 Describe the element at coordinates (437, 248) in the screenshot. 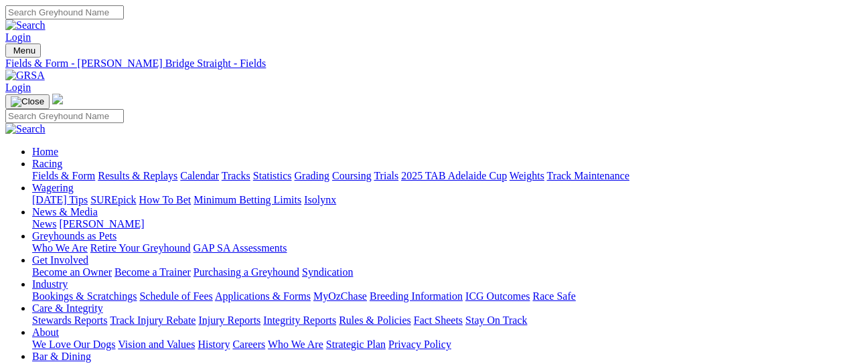

I see `div: Greyhounds as Pets` at that location.